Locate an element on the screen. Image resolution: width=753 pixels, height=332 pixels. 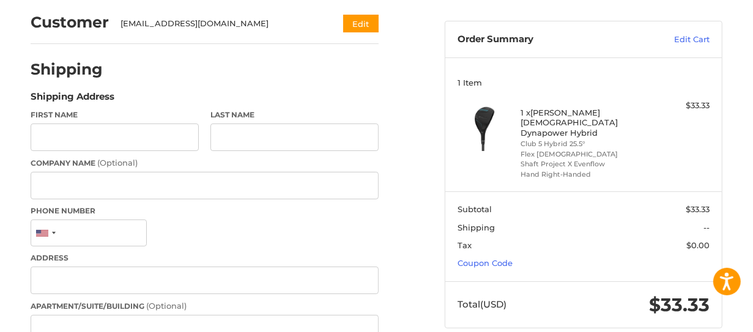
button: Edit is located at coordinates (361, 23).